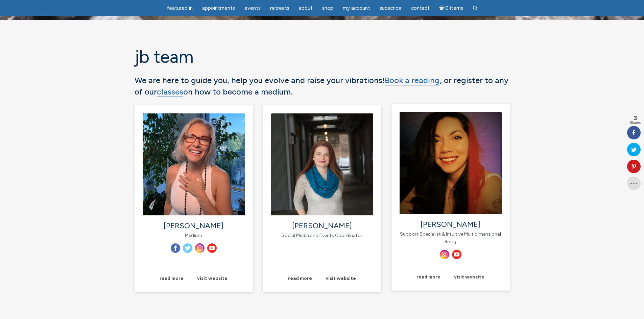 This screenshot has width=644, height=319. I want to click on span: Retreats, so click(280, 8).